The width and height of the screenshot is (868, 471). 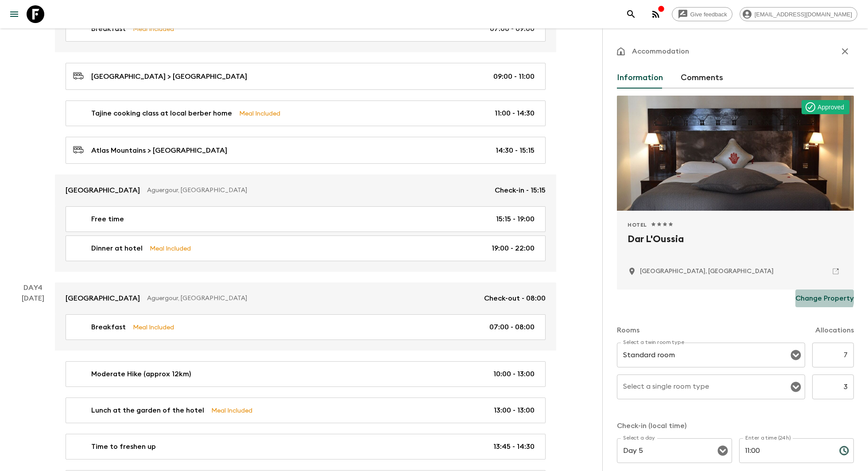 I want to click on span: Give feedback, so click(x=709, y=14).